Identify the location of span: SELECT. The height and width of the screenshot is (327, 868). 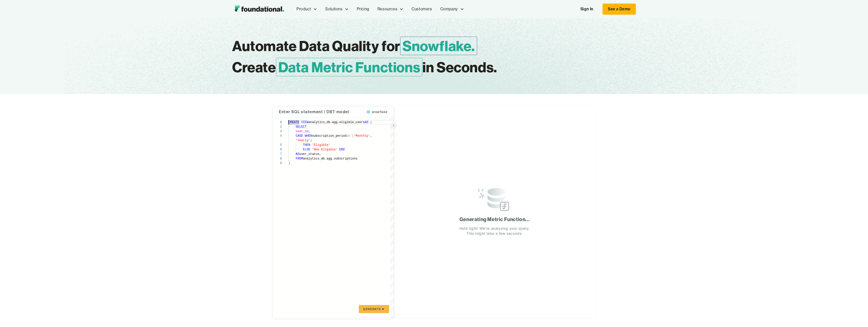
(301, 127).